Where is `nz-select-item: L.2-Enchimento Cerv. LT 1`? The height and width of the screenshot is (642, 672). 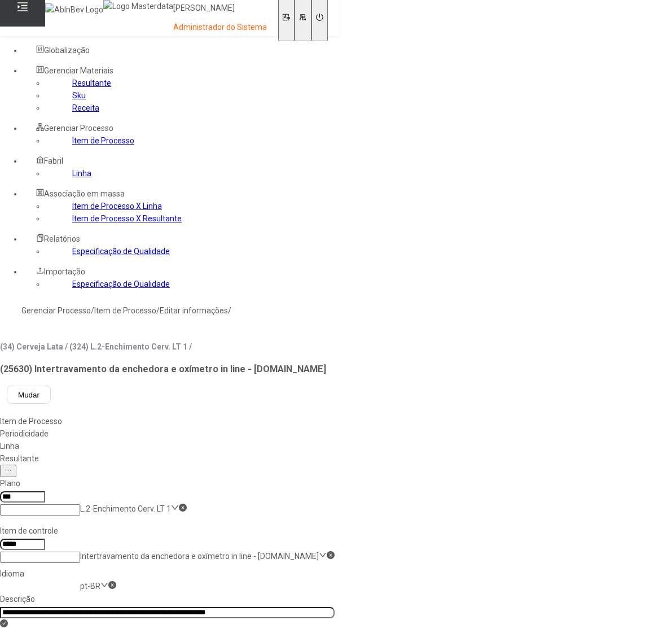
nz-select-item: L.2-Enchimento Cerv. LT 1 is located at coordinates (126, 508).